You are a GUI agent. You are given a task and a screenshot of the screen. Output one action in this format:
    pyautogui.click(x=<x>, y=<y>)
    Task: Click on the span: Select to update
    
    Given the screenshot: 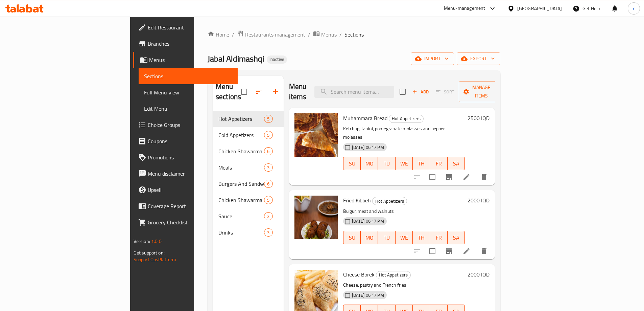 What is the action you would take?
    pyautogui.click(x=432, y=252)
    